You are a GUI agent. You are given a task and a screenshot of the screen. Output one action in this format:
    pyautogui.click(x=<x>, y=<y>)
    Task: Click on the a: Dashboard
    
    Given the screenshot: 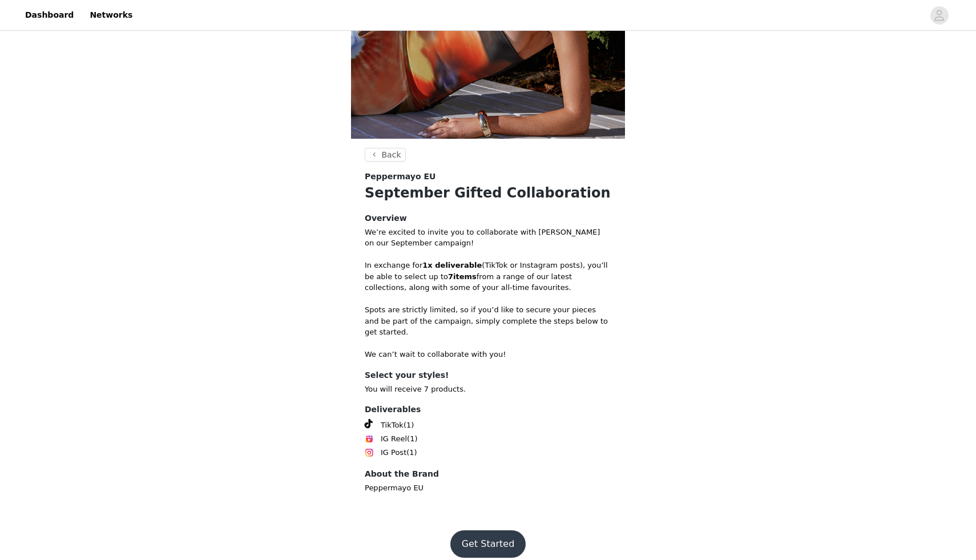 What is the action you would take?
    pyautogui.click(x=49, y=15)
    